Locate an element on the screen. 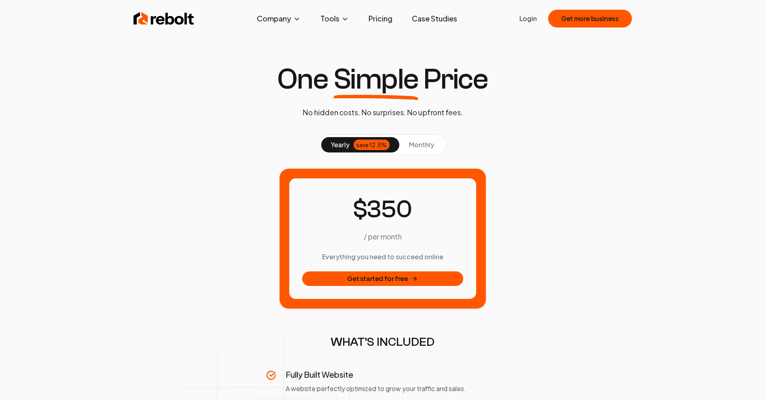 The height and width of the screenshot is (400, 765). span: Simple is located at coordinates (376, 79).